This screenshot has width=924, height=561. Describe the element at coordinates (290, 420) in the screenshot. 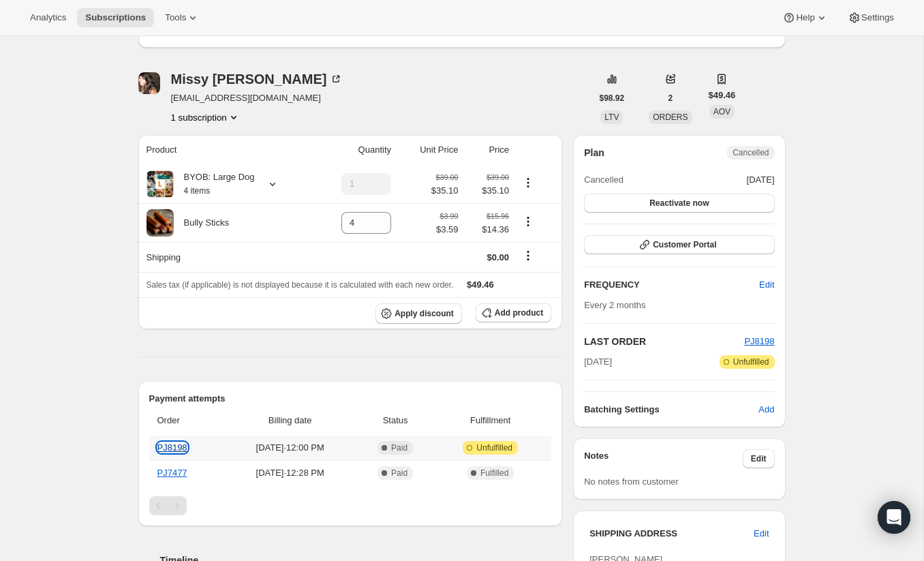

I see `span: Billing date` at that location.